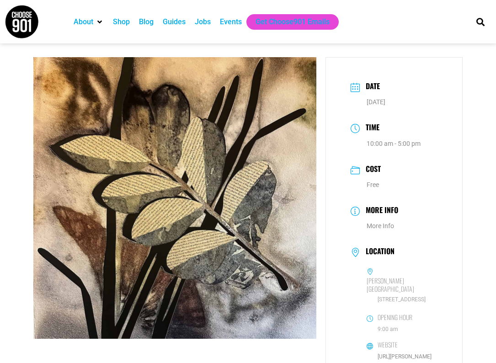 This screenshot has width=496, height=363. I want to click on div: Guides, so click(174, 22).